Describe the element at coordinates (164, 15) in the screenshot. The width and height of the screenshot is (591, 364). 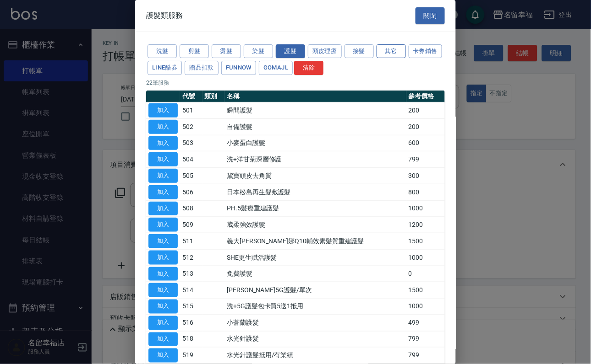
I see `span: 護髮類服務` at that location.